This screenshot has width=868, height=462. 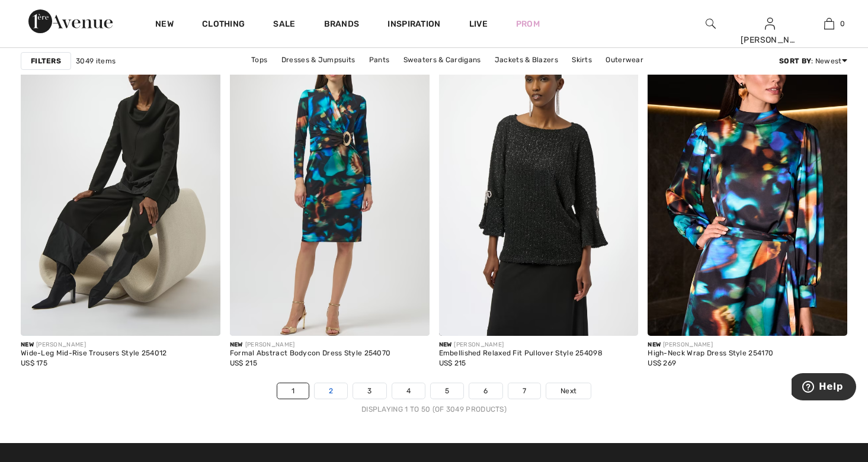 What do you see at coordinates (770, 23) in the screenshot?
I see `img: My Info` at bounding box center [770, 23].